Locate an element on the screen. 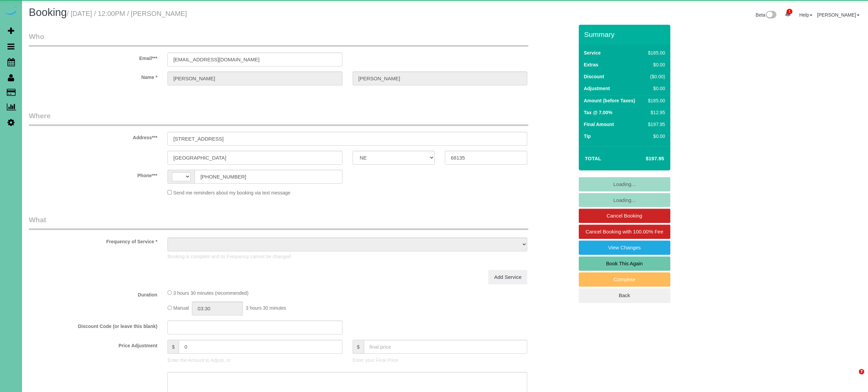 The height and width of the screenshot is (392, 868). a: Add Service is located at coordinates (508, 277).